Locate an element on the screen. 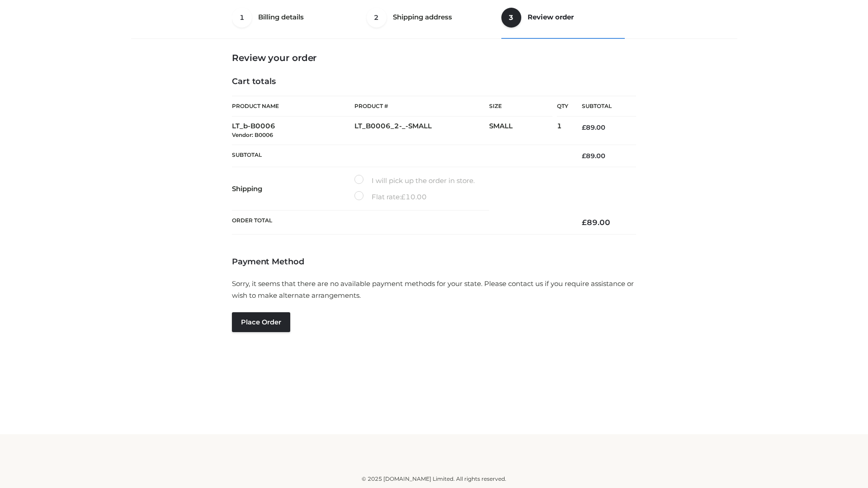  th: Qty is located at coordinates (562, 106).